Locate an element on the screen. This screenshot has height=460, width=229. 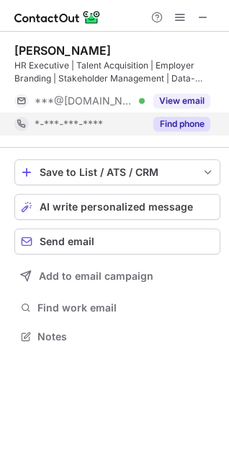
button: Add to email campaign is located at coordinates (118, 276).